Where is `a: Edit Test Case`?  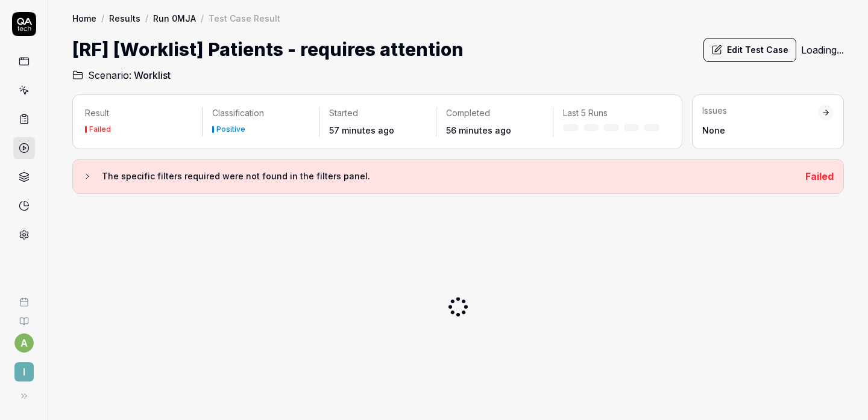
a: Edit Test Case is located at coordinates (749, 50).